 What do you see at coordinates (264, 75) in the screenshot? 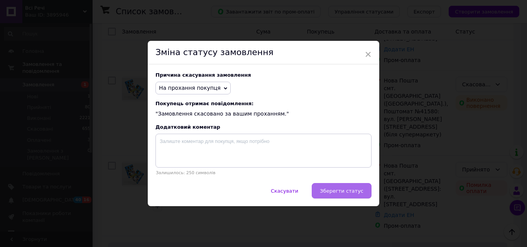
I see `div: Причина скасування замовлення` at bounding box center [264, 75].